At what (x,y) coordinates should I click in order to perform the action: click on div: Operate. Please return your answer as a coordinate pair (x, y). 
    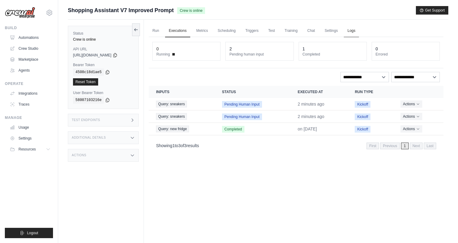
    Looking at the image, I should click on (29, 84).